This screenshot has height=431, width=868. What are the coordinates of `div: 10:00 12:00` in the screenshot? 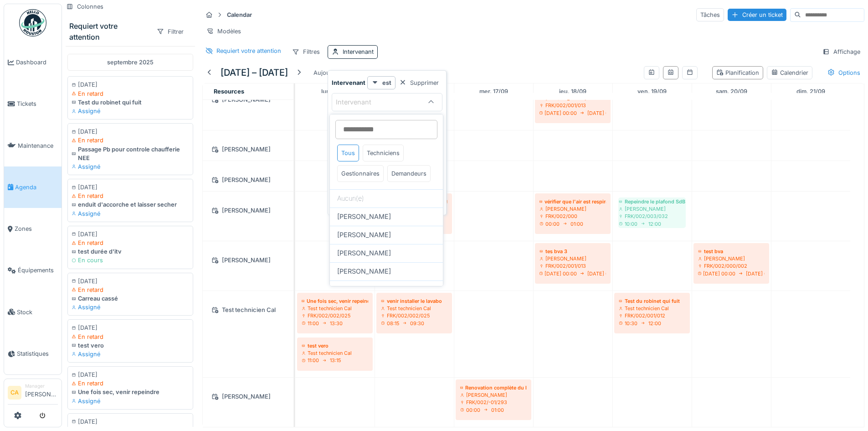 It's located at (652, 224).